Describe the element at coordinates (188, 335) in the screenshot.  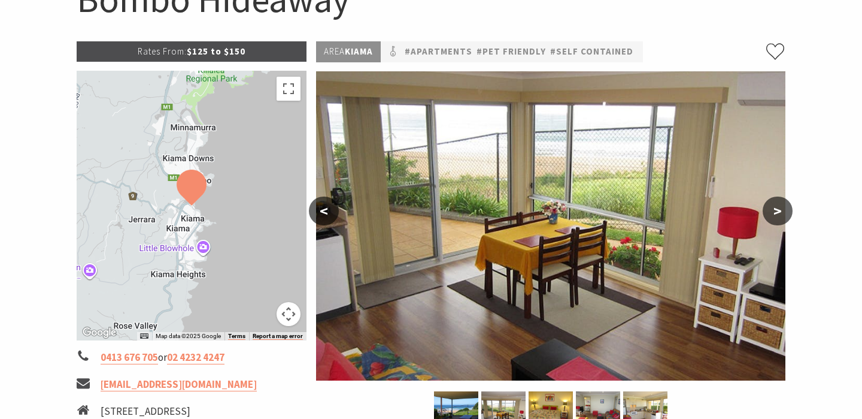
I see `span: Map data ©2025 Google` at that location.